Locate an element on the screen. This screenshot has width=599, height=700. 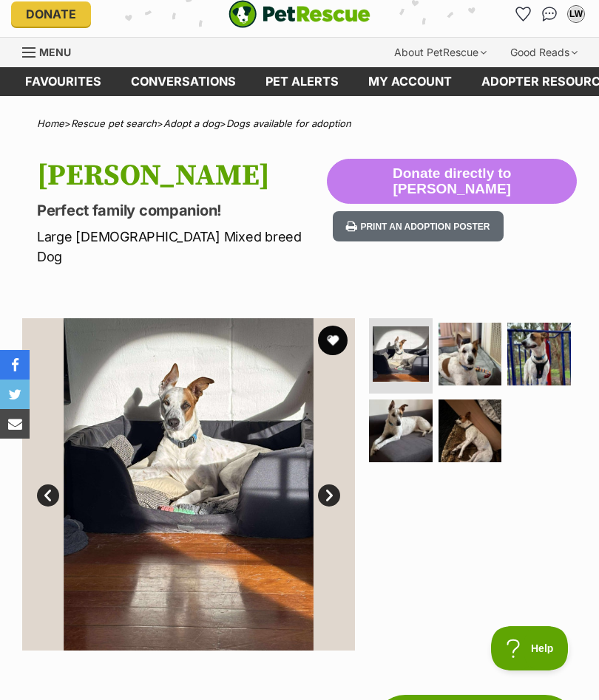
a: Menu is located at coordinates (52, 51).